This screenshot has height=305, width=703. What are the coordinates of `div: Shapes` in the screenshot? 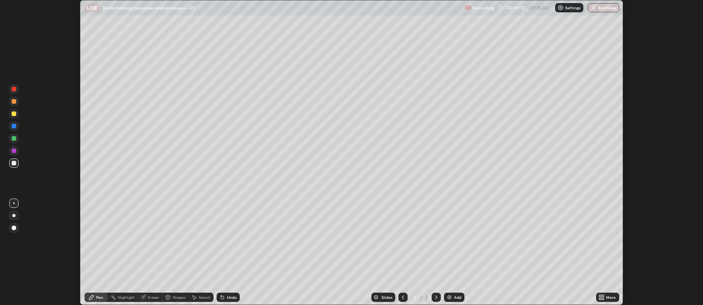 It's located at (179, 298).